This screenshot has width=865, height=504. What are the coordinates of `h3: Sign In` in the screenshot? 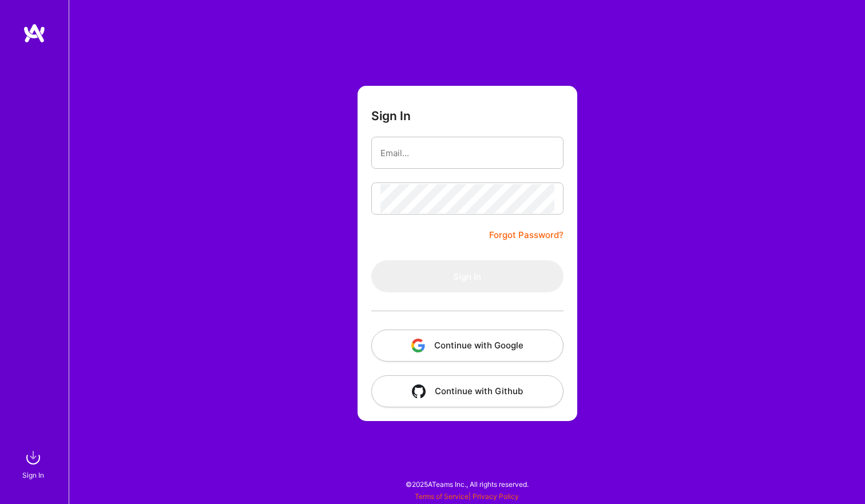 It's located at (391, 115).